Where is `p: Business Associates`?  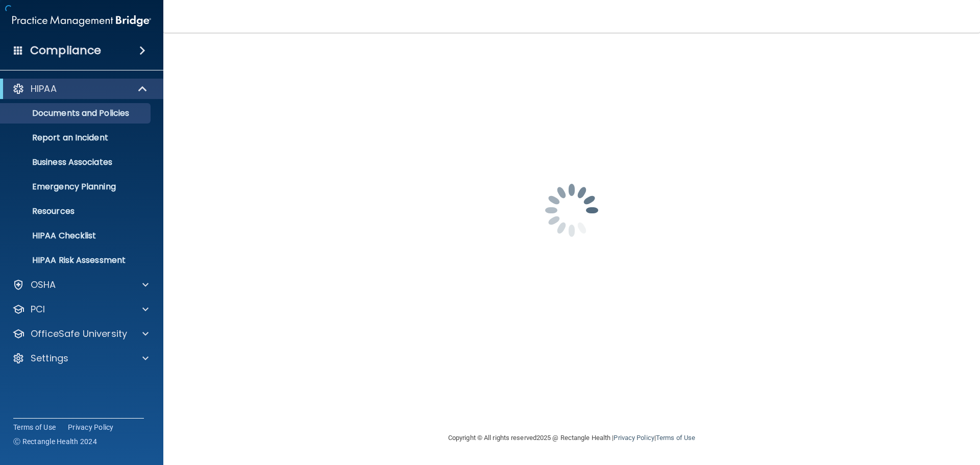
p: Business Associates is located at coordinates (76, 162).